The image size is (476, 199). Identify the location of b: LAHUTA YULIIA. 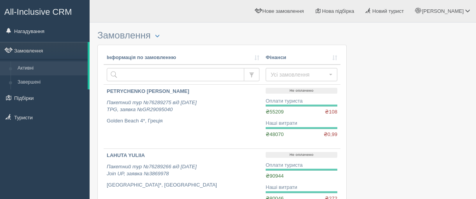
(126, 155).